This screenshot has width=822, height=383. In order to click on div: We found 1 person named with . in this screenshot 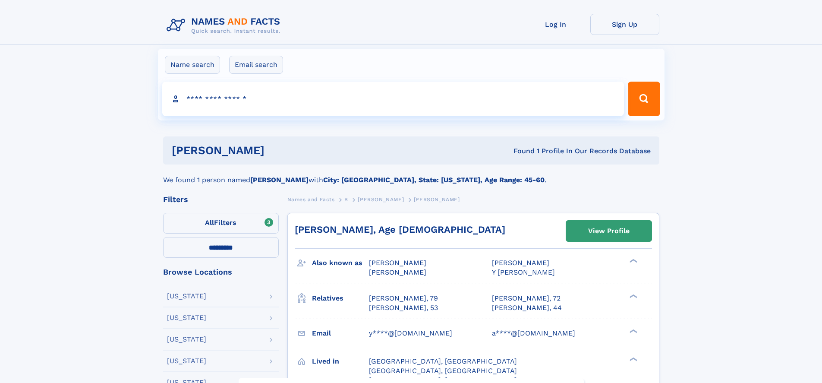, I will do `click(411, 175)`.